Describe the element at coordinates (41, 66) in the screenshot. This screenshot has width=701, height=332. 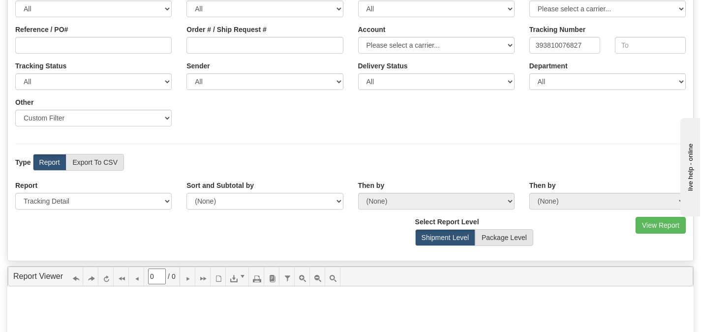
I see `label: Tracking Status` at that location.